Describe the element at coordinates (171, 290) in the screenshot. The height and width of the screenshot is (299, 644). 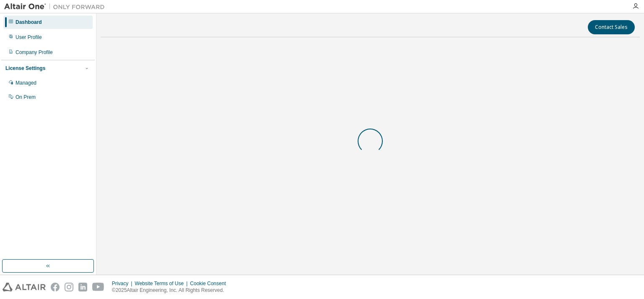
I see `p: © 2025 Altair Engineering, Inc. All Rights Reserved.` at that location.